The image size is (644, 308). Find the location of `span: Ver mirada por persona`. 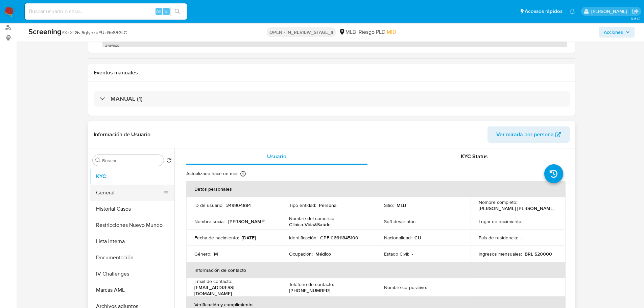

span: Ver mirada por persona is located at coordinates (525, 135).